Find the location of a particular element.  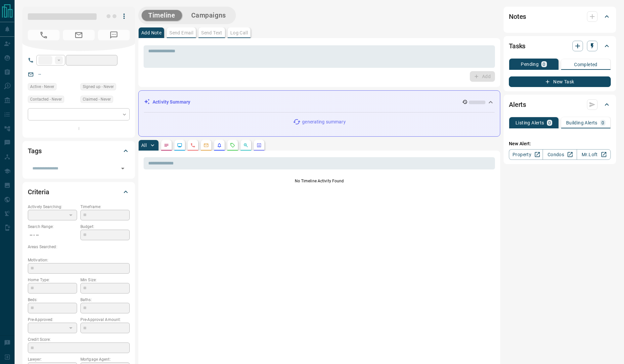

button: New Task is located at coordinates (560, 82).